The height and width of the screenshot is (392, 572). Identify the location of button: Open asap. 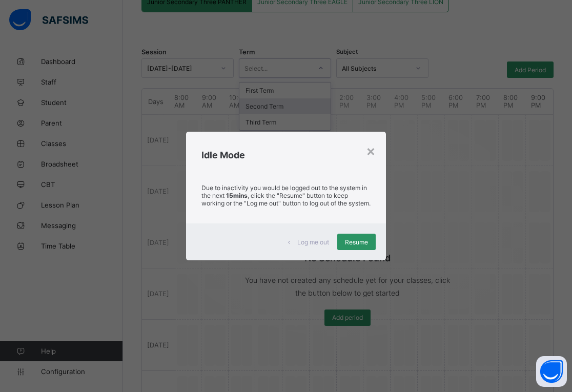
(551, 372).